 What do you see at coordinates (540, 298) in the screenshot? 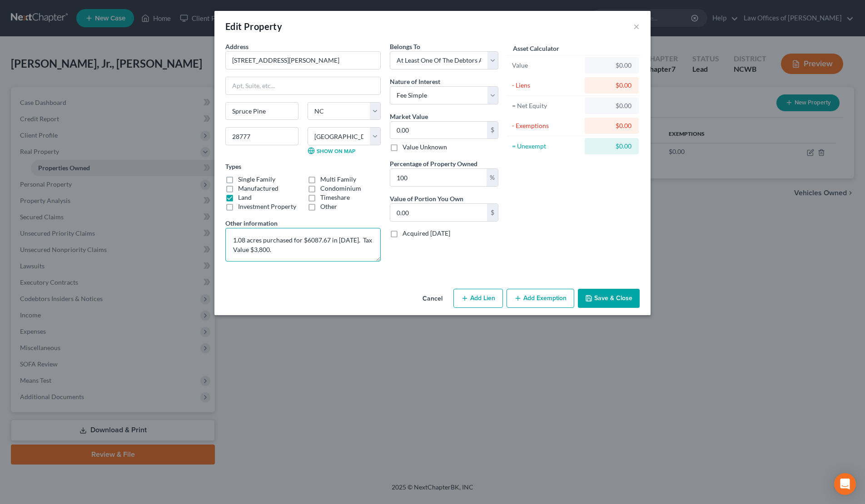
I see `button: Add Exemption` at bounding box center [540, 298].